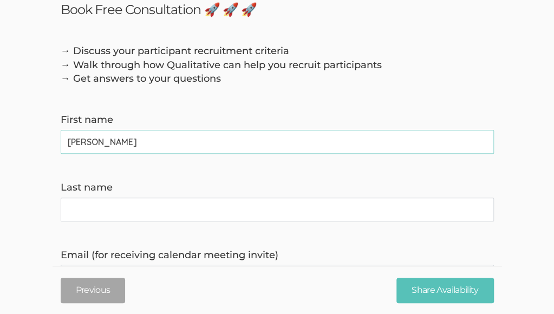  Describe the element at coordinates (277, 65) in the screenshot. I see `div: → Discuss your participant recruitment criteria → Walk through how Qualitative can help you recru...` at that location.